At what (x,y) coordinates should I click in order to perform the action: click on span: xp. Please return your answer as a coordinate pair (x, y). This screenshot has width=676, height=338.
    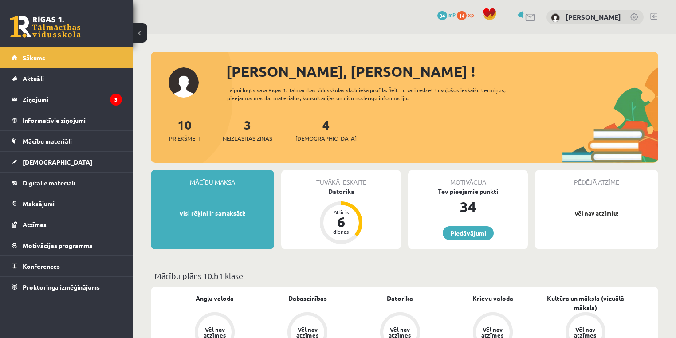
    Looking at the image, I should click on (471, 15).